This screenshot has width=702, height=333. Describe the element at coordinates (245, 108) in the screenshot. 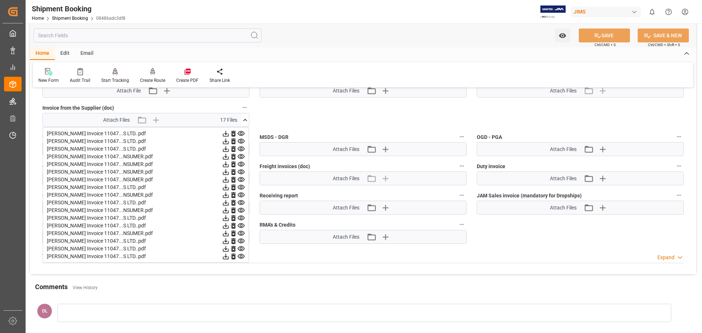

I see `button: Invoice from the Supplier (doc)` at that location.